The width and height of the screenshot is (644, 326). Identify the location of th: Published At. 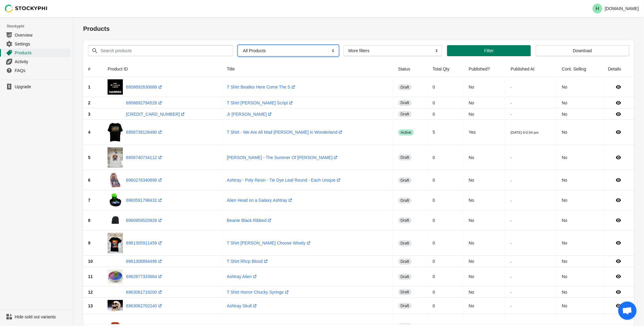
(532, 69).